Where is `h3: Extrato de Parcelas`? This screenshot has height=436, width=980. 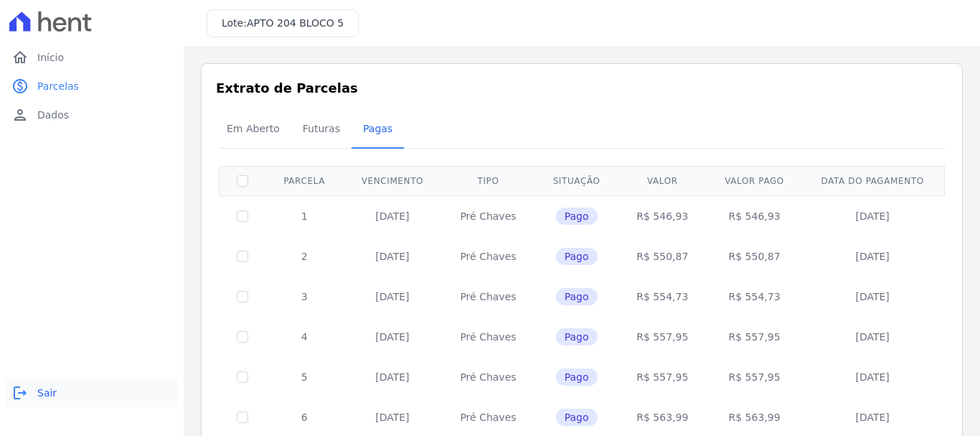
h3: Extrato de Parcelas is located at coordinates (582, 88).